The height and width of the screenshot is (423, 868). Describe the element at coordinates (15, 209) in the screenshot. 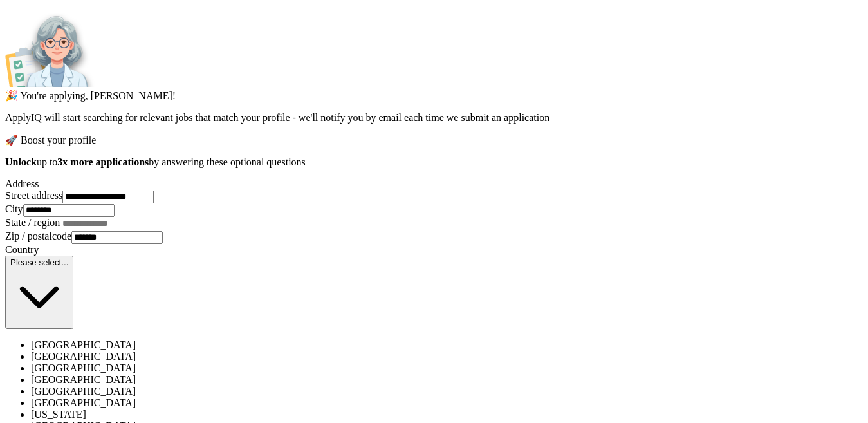

I see `label: City` at that location.